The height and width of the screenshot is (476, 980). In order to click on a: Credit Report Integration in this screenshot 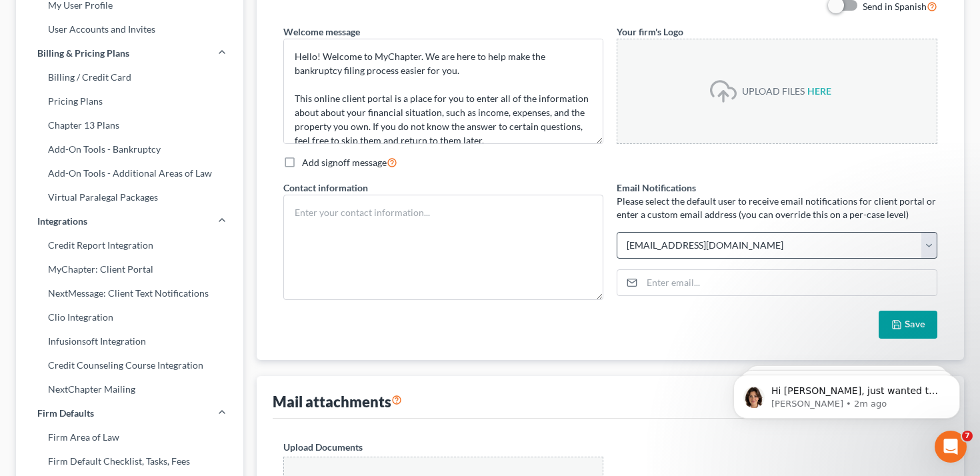, I will do `click(130, 245)`.